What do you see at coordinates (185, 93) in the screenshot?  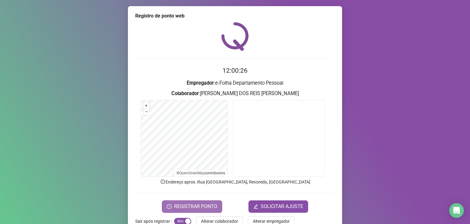 I see `strong: Colaborador` at bounding box center [185, 93].